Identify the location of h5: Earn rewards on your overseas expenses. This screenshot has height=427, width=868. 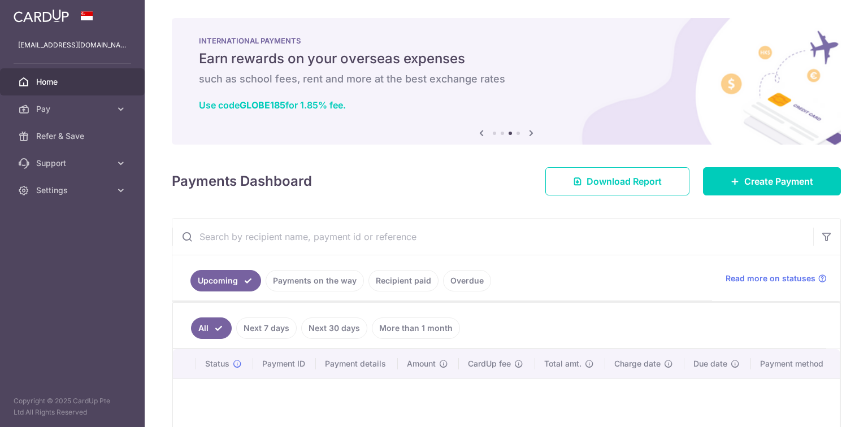
(507, 58).